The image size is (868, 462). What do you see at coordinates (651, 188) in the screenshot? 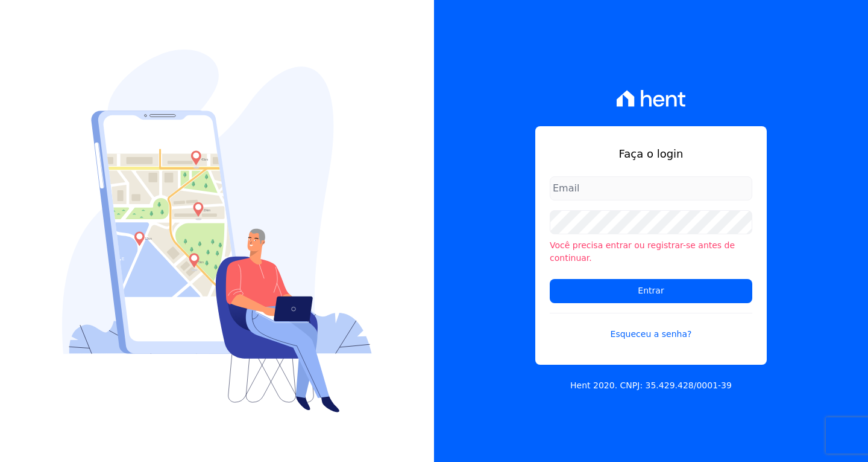
I see `input: Email` at bounding box center [651, 188].